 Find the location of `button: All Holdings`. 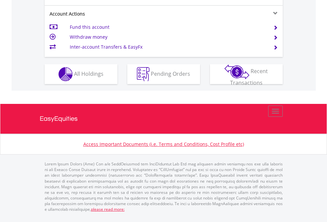

button: All Holdings is located at coordinates (81, 74).